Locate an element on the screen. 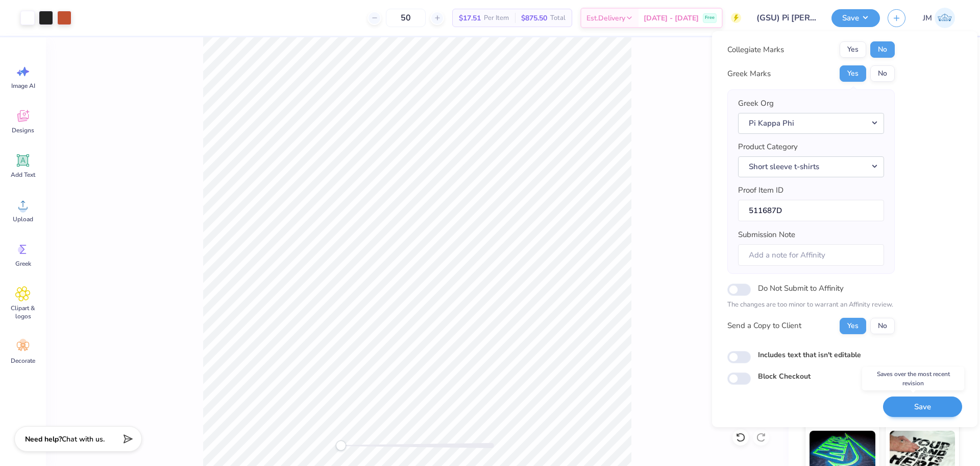 This screenshot has width=980, height=466. input: Untitled Design is located at coordinates (786, 18).